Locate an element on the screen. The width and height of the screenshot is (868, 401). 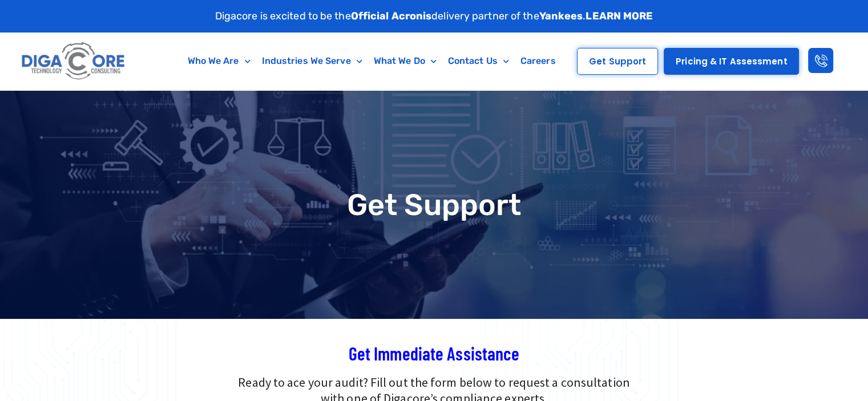
span: Get Immediate Assistance is located at coordinates (434, 353).